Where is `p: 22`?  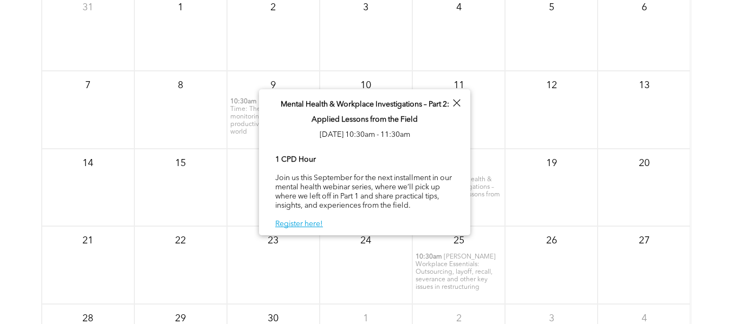 p: 22 is located at coordinates (180, 241).